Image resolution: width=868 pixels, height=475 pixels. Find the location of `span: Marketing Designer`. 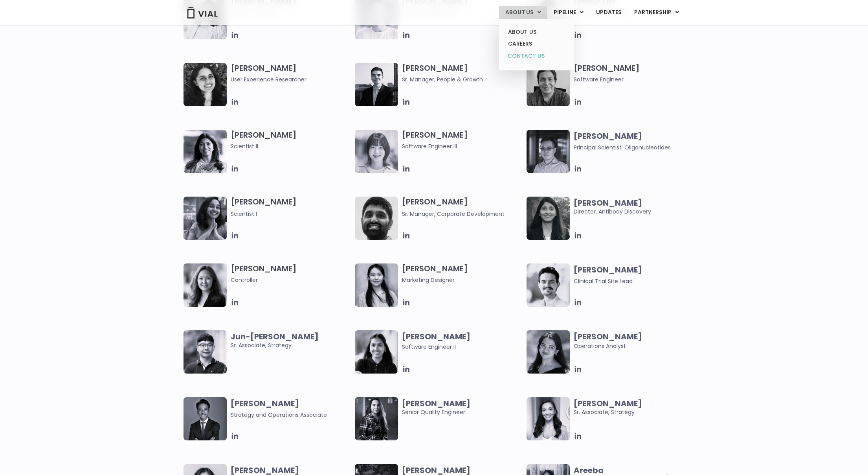

span: Marketing Designer is located at coordinates (461, 280).